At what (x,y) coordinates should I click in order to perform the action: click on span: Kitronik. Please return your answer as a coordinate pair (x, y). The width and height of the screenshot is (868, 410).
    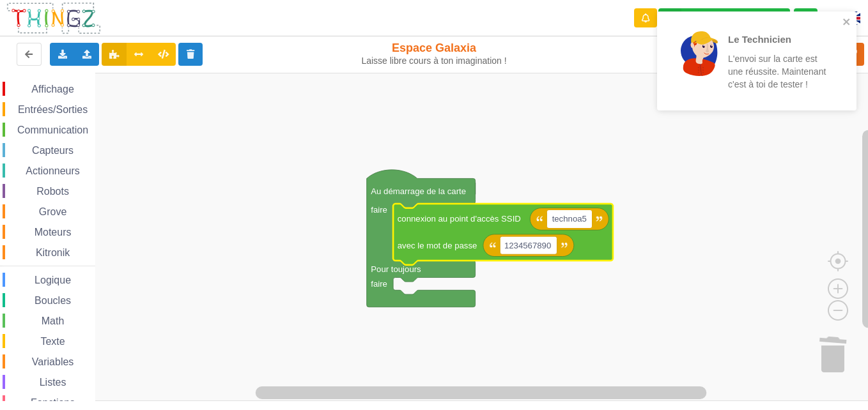
    Looking at the image, I should click on (52, 252).